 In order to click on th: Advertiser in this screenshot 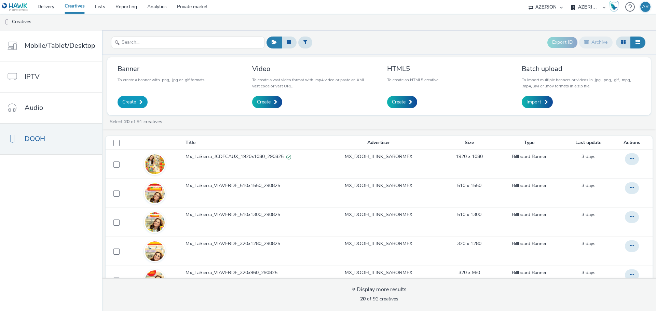, I will do `click(379, 143)`.